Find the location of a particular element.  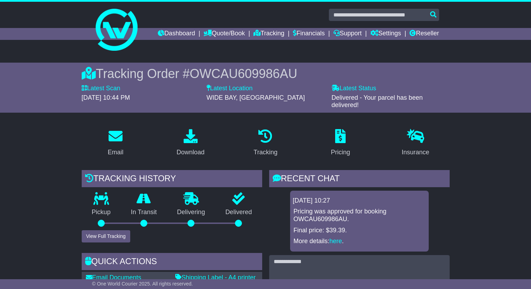

a: Dashboard is located at coordinates (176, 34).